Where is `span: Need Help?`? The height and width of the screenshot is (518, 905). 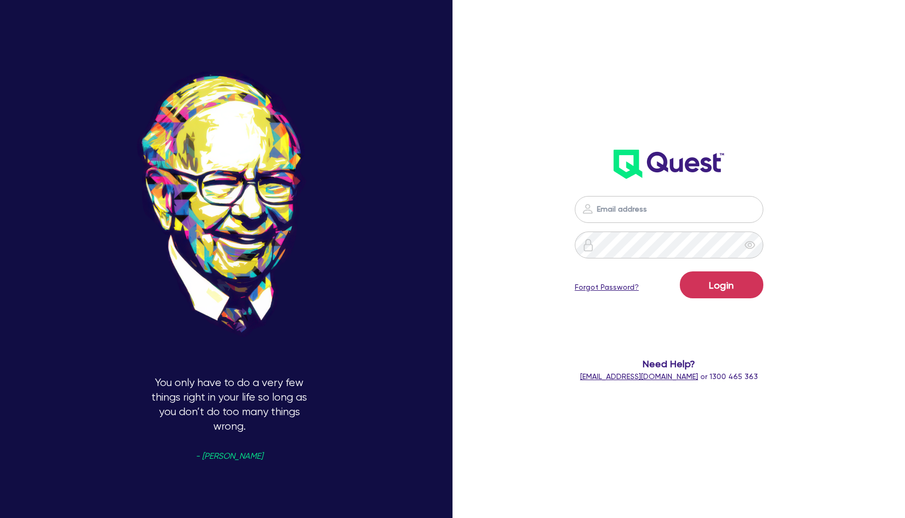 span: Need Help? is located at coordinates (669, 363).